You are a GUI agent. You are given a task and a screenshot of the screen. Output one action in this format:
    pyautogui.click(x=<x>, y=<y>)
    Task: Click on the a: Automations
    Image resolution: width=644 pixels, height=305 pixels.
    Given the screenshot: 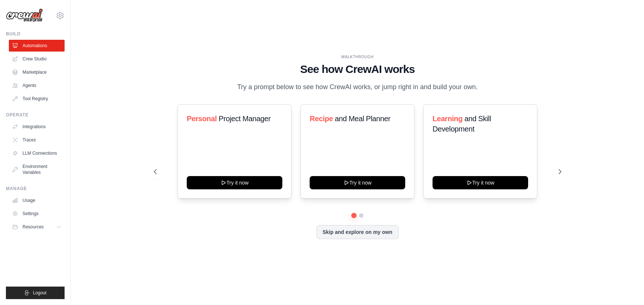 What is the action you would take?
    pyautogui.click(x=37, y=46)
    